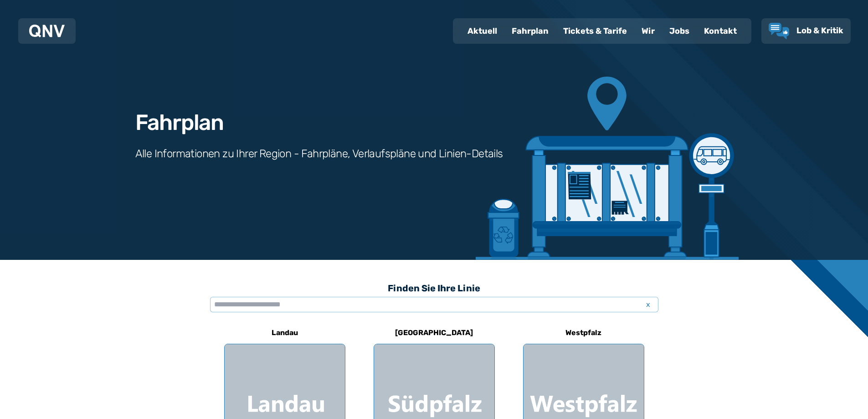  Describe the element at coordinates (482, 31) in the screenshot. I see `div: Aktuell` at that location.